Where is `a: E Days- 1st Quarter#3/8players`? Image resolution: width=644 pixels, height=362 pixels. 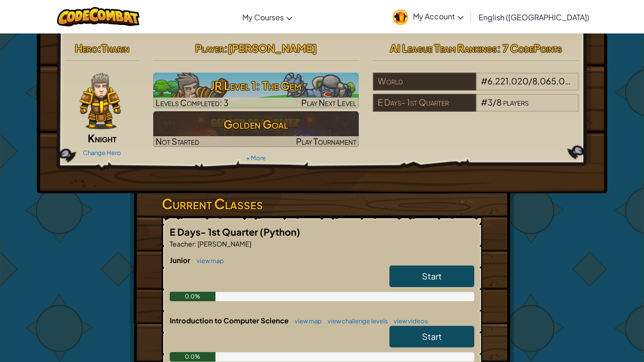
a: E Days- 1st Quarter#3/8players is located at coordinates (476, 108).